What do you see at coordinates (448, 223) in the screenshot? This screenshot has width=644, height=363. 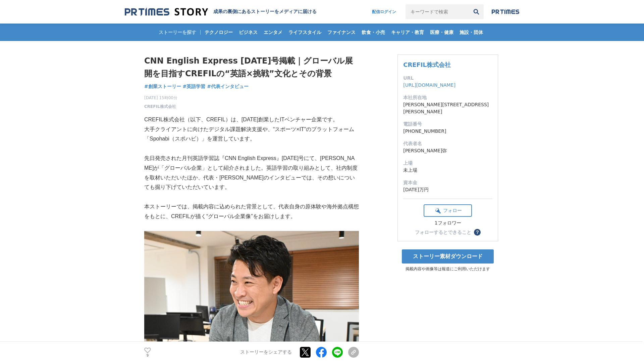 I see `div: 1フォロワー` at bounding box center [448, 223].